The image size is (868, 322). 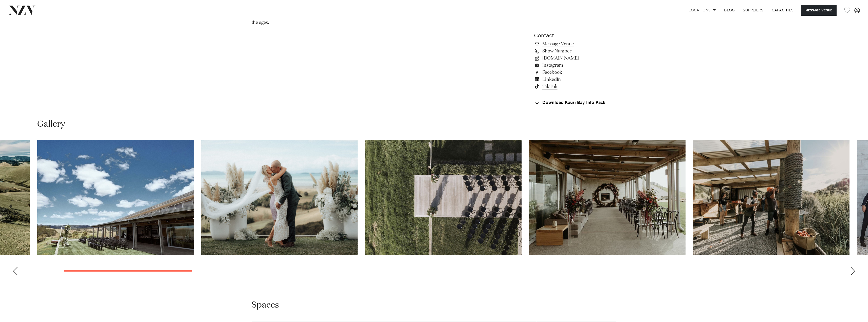 What do you see at coordinates (771, 198) in the screenshot?
I see `swiper-slide: 6 / 30` at bounding box center [771, 198].